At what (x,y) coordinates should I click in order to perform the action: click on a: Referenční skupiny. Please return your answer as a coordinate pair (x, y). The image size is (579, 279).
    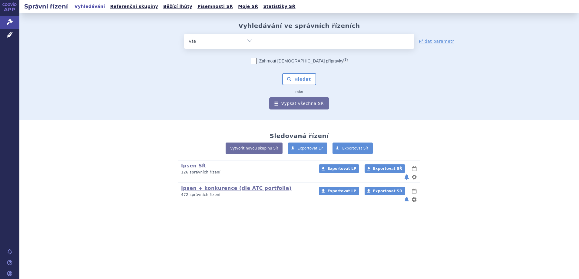
    Looking at the image, I should click on (134, 6).